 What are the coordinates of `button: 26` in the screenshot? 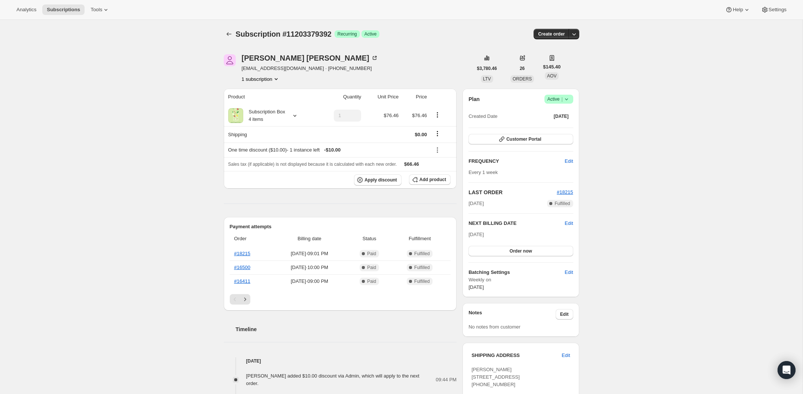 It's located at (522, 68).